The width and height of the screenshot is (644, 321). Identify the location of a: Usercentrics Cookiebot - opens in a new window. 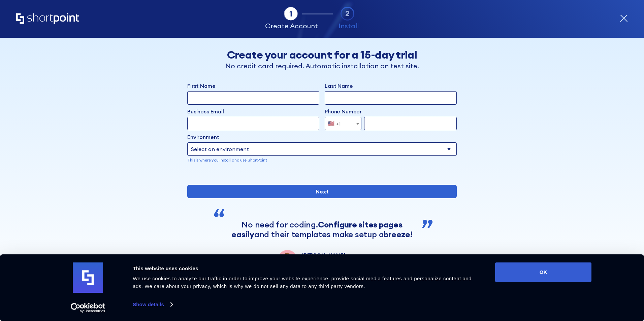
(88, 308).